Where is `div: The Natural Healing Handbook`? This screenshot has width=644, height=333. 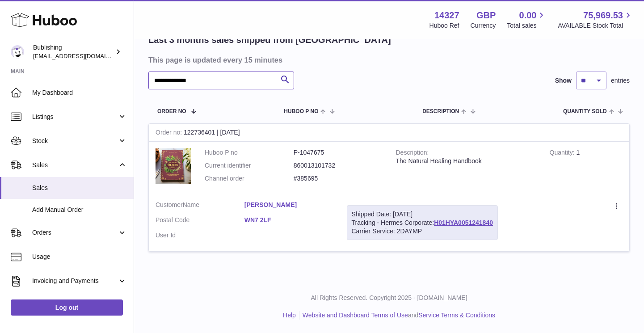
div: The Natural Healing Handbook is located at coordinates (466, 161).